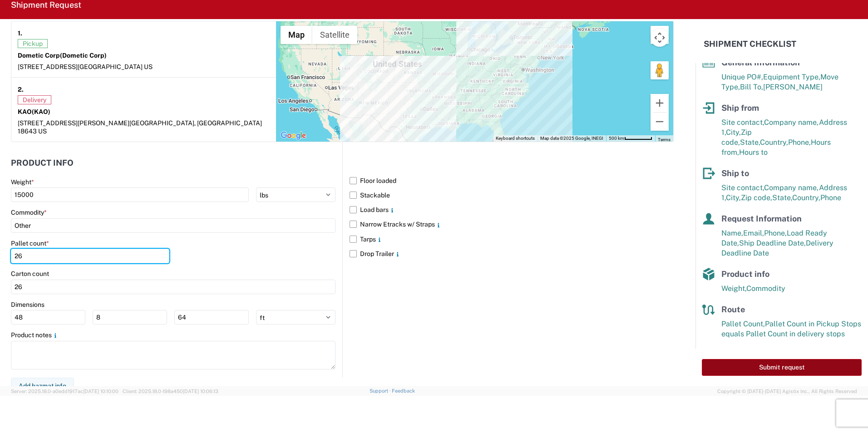 The width and height of the screenshot is (868, 433). What do you see at coordinates (130, 317) in the screenshot?
I see `input: W` at bounding box center [130, 317].